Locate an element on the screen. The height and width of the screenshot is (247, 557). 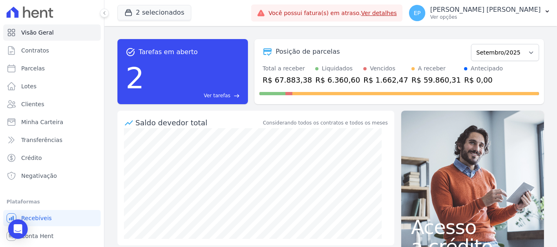
a: Minha Carteira is located at coordinates (52, 122).